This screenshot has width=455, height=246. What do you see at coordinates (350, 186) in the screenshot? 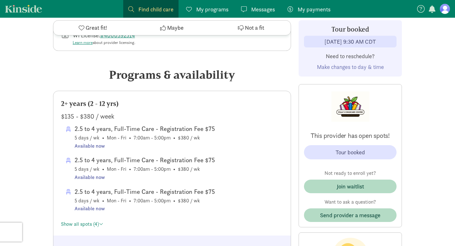
I see `div: Join waitlist` at bounding box center [350, 186].